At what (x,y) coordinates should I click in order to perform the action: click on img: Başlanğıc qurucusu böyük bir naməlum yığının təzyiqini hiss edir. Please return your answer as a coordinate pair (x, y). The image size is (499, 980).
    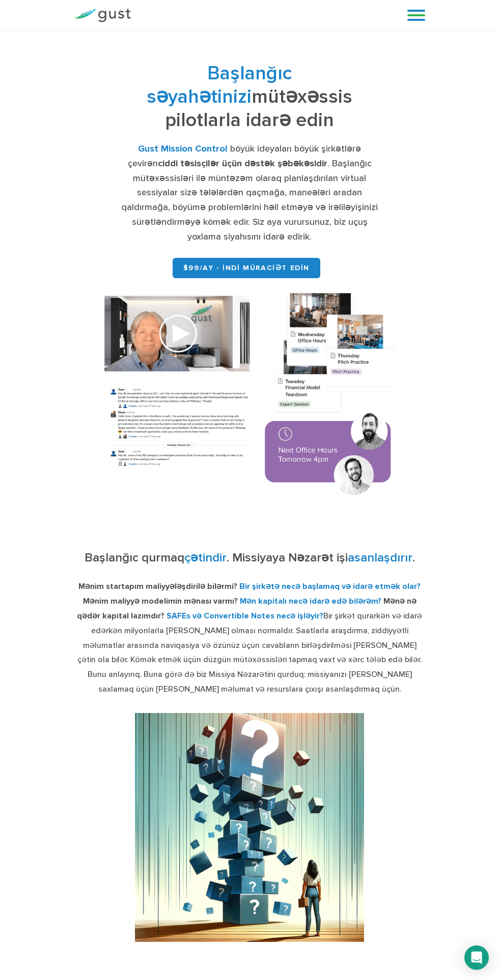
    Looking at the image, I should click on (249, 828).